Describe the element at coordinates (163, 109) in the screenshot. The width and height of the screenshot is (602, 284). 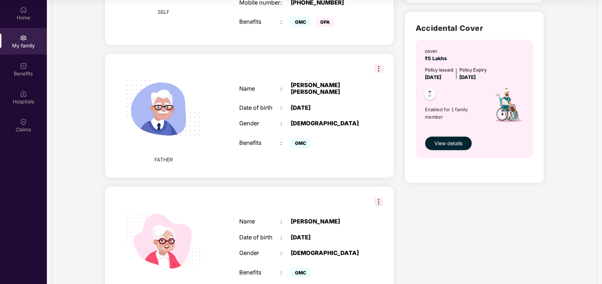
I see `img: svg+xml;base64,PHN2ZyB4bWxucz0iaHR0cDovL3d3dy53My5vcmcvMjAwMC9zdmciIHhtbG5zOnhsaW5rPSJodHRwOi8vd3...` at that location.